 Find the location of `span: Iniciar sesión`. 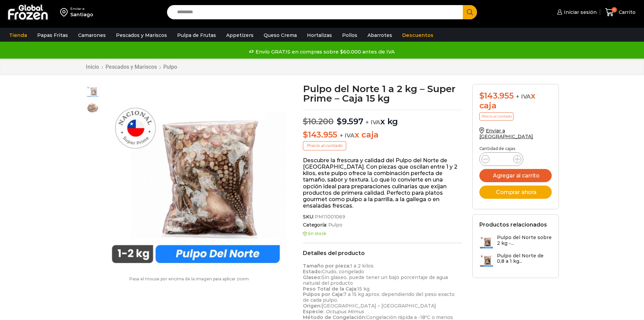

span: Iniciar sesión is located at coordinates (580, 12).